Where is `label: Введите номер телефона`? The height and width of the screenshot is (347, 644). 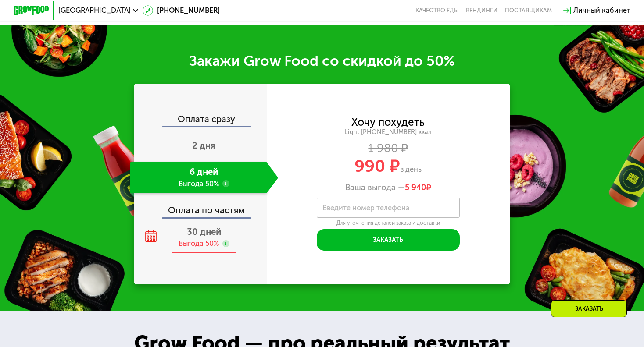 label: Введите номер телефона is located at coordinates (366, 208).